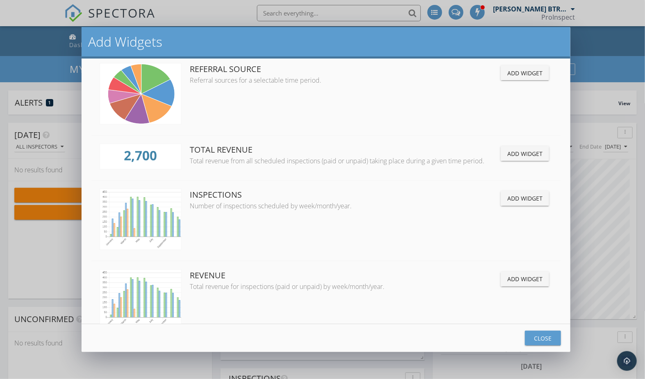 The width and height of the screenshot is (645, 379). Describe the element at coordinates (343, 276) in the screenshot. I see `div: Revenue` at that location.